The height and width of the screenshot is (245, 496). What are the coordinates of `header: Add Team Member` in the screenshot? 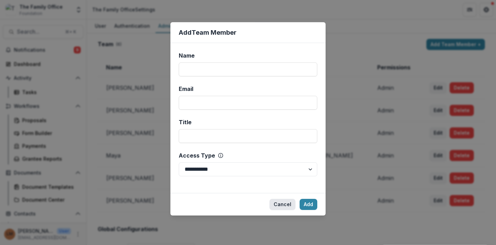 It's located at (248, 33).